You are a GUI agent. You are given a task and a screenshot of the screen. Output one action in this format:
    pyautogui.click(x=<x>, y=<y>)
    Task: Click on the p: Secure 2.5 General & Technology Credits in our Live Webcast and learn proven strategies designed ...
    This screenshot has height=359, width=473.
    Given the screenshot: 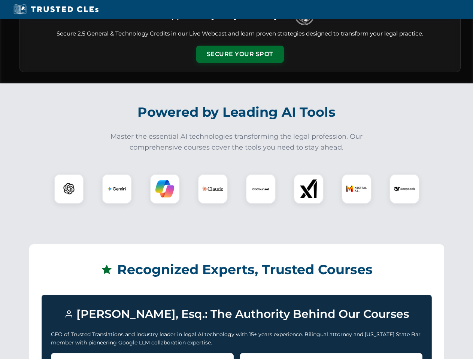 What is the action you would take?
    pyautogui.click(x=240, y=34)
    